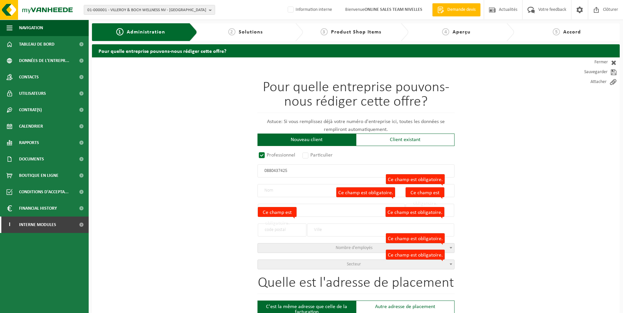 This screenshot has width=623, height=313. I want to click on span: Données de l'entrepr..., so click(44, 61).